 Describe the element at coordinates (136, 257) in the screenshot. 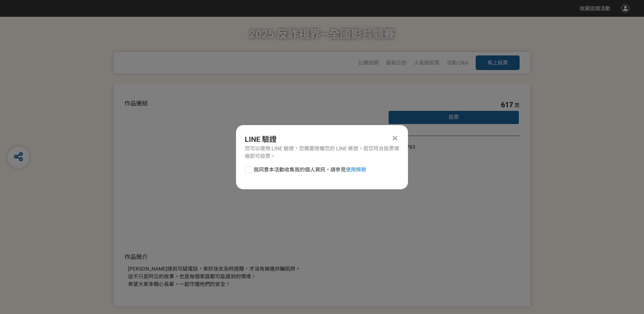

I see `span: 作品簡介` at that location.